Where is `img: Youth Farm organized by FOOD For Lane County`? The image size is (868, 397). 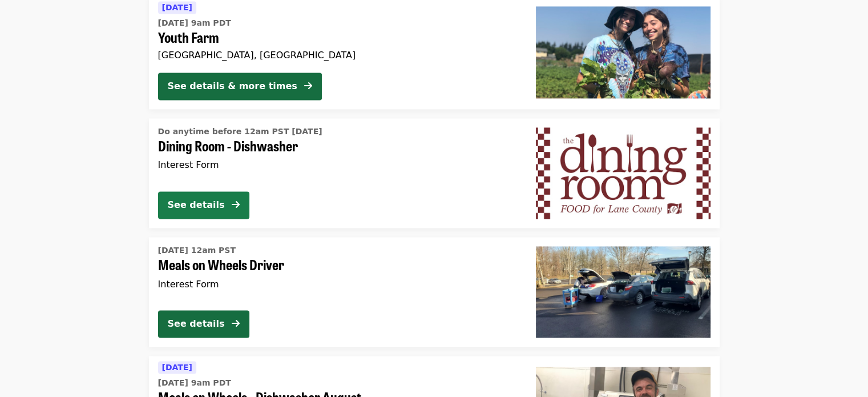
img: Youth Farm organized by FOOD For Lane County is located at coordinates (624, 52).